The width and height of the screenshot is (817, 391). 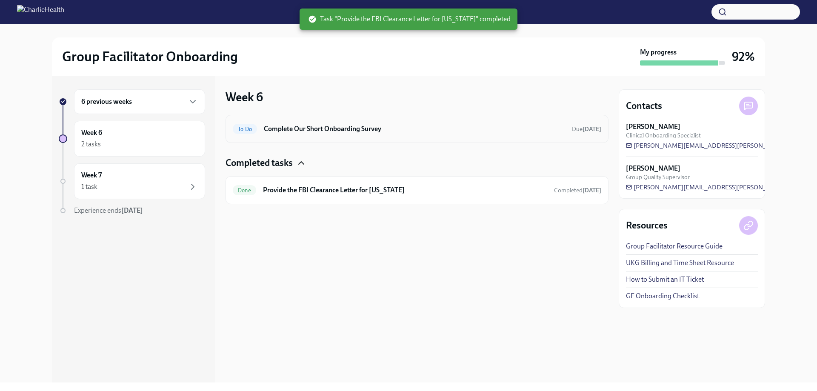 What do you see at coordinates (109, 210) in the screenshot?
I see `span: Experience ends` at bounding box center [109, 210].